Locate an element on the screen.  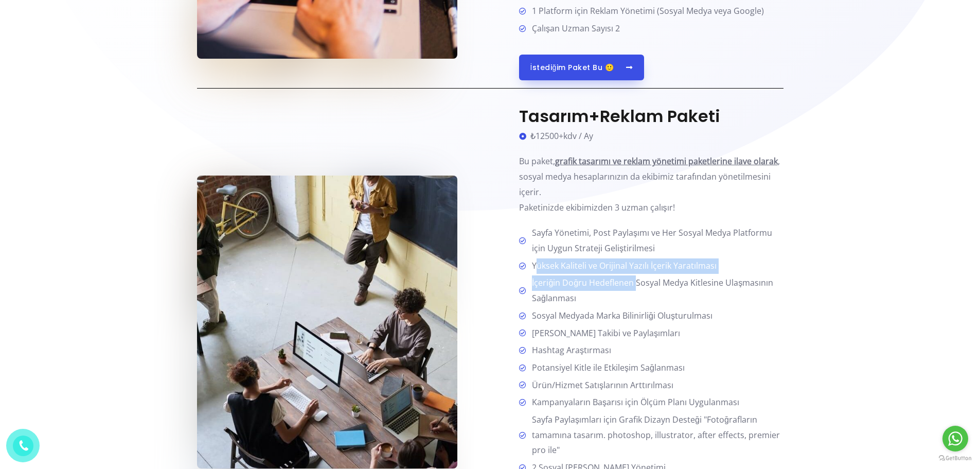
h3: Tasarım+Reklam Paketi is located at coordinates (652, 116).